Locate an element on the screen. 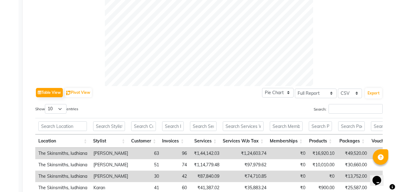  input: Search Location is located at coordinates (62, 126).